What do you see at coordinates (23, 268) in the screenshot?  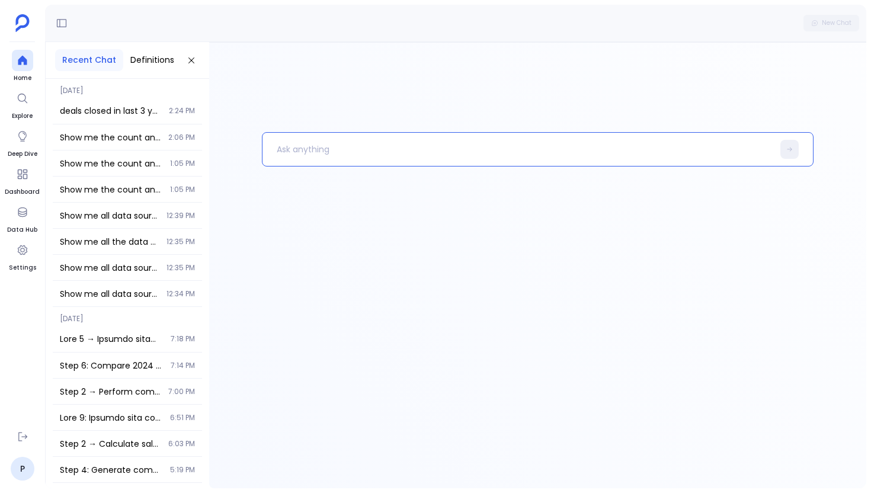 I see `span: Settings` at bounding box center [23, 268].